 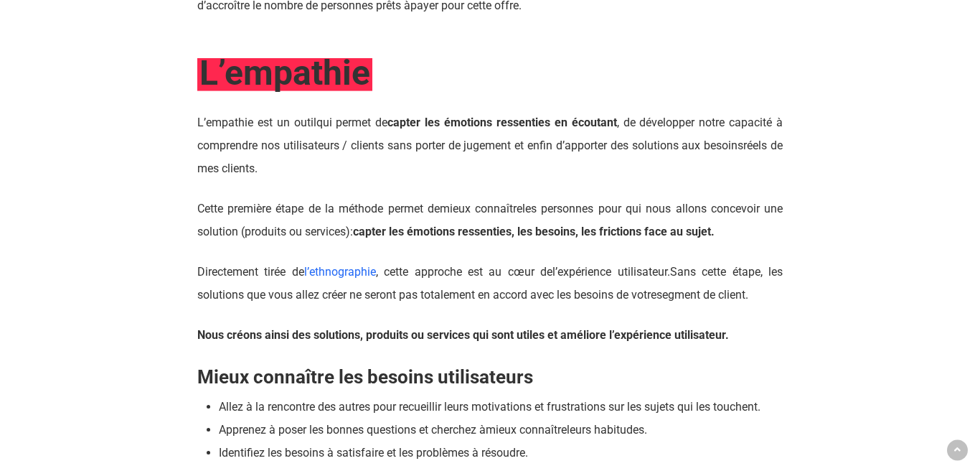 What do you see at coordinates (366, 377) in the screenshot?
I see `strong: Mieux connaître les besoins utilisateurs` at bounding box center [366, 377].